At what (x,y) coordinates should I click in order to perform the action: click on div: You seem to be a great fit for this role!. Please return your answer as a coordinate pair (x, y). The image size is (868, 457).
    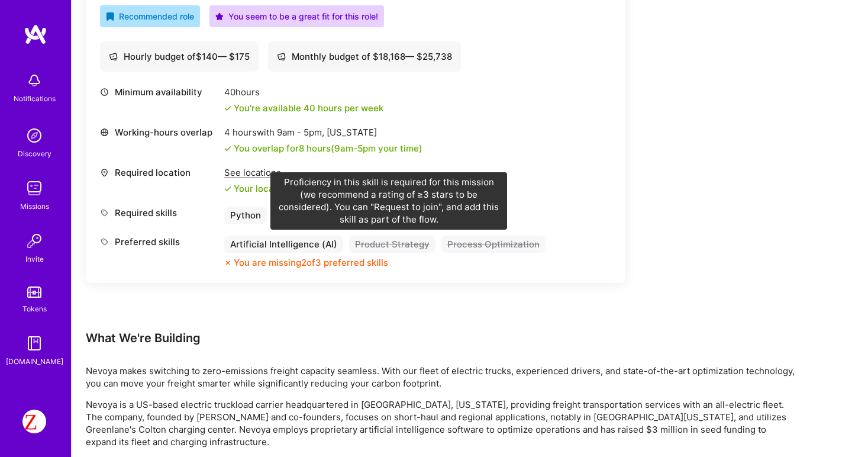
    Looking at the image, I should click on (296, 16).